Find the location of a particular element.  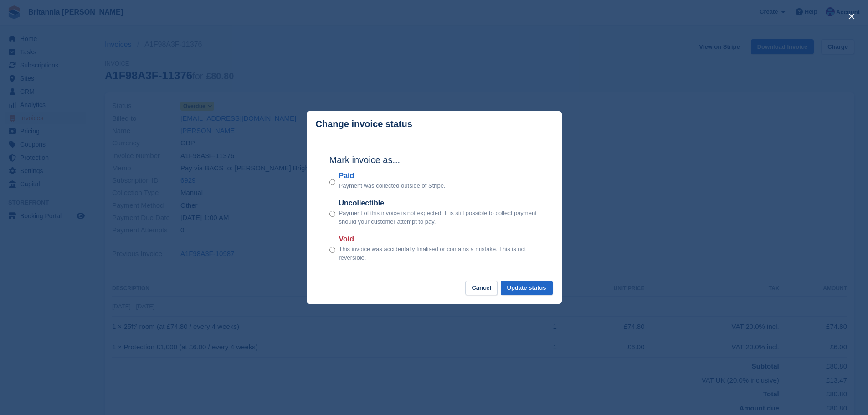

h2: Mark invoice as... is located at coordinates (434, 160).